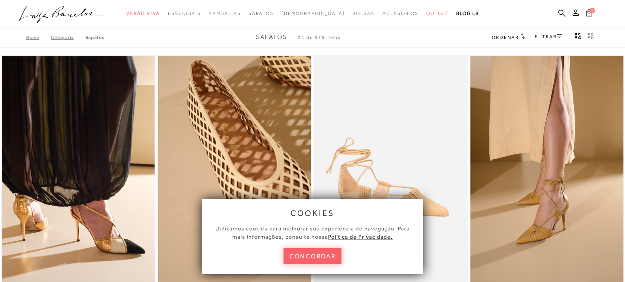 The image size is (625, 282). I want to click on a: Categoria, so click(68, 37).